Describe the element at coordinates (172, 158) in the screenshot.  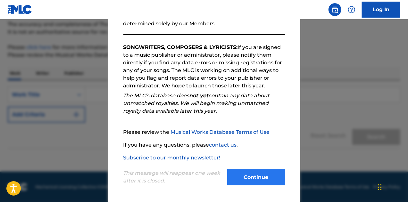
I see `a: Subscribe to our monthly newsletter!` at that location.